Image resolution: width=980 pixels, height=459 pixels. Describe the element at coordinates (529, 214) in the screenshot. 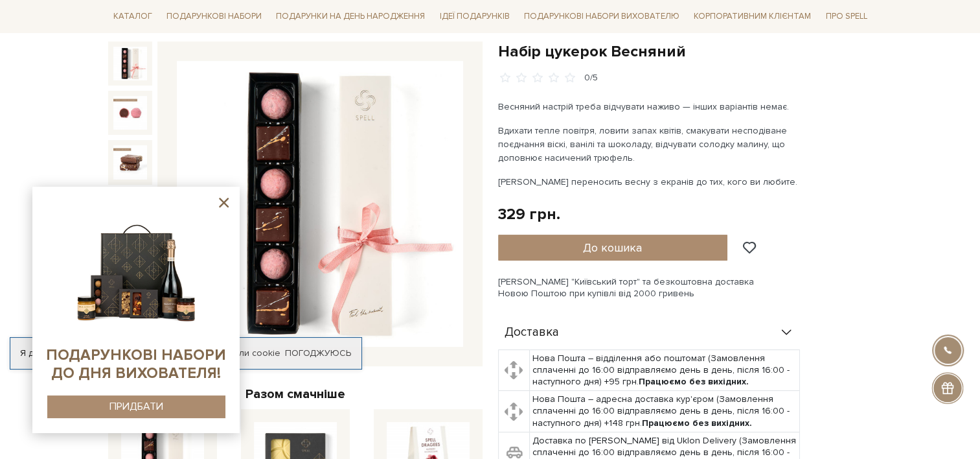

I see `div: 329 грн.` at that location.